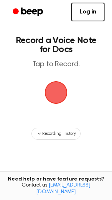  Describe the element at coordinates (56, 45) in the screenshot. I see `h1: Record a Voice Note for Docs` at that location.